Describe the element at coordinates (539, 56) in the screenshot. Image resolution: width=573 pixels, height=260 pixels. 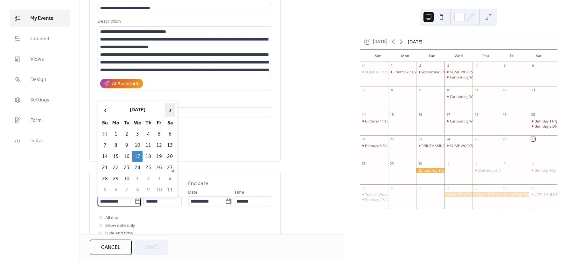
I see `div: Sat` at that location.